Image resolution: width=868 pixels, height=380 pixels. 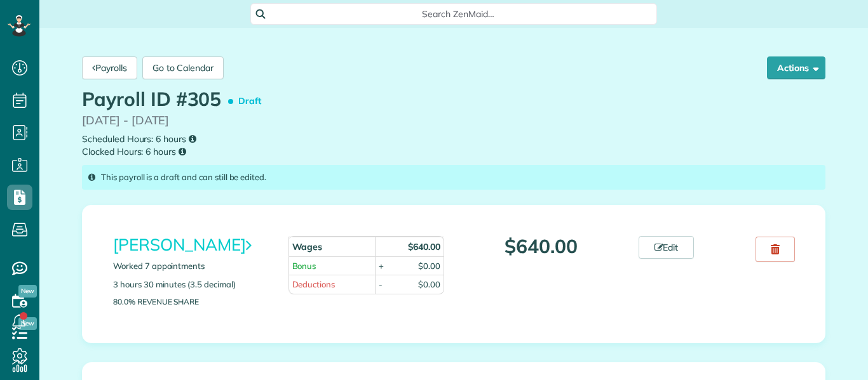 I want to click on td: Deductions, so click(x=332, y=284).